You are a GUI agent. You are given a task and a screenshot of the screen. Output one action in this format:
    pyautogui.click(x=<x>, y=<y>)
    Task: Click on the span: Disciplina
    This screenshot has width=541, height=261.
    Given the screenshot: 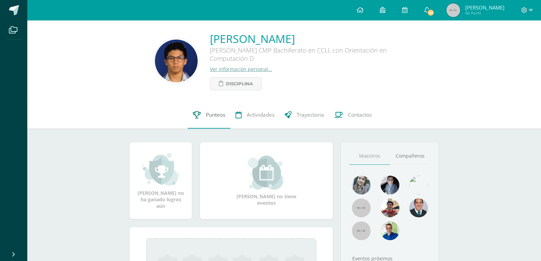 What is the action you would take?
    pyautogui.click(x=239, y=84)
    